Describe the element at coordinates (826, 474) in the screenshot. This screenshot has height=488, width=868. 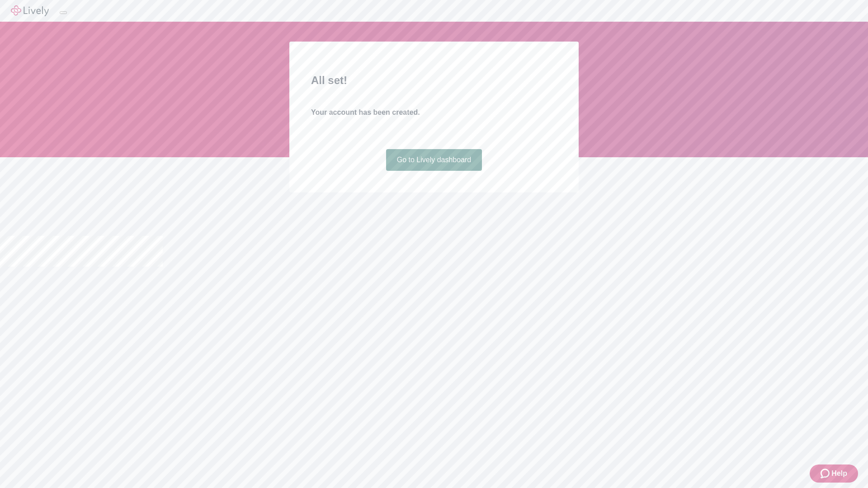
I see `svg: Zendesk support icon` at that location.